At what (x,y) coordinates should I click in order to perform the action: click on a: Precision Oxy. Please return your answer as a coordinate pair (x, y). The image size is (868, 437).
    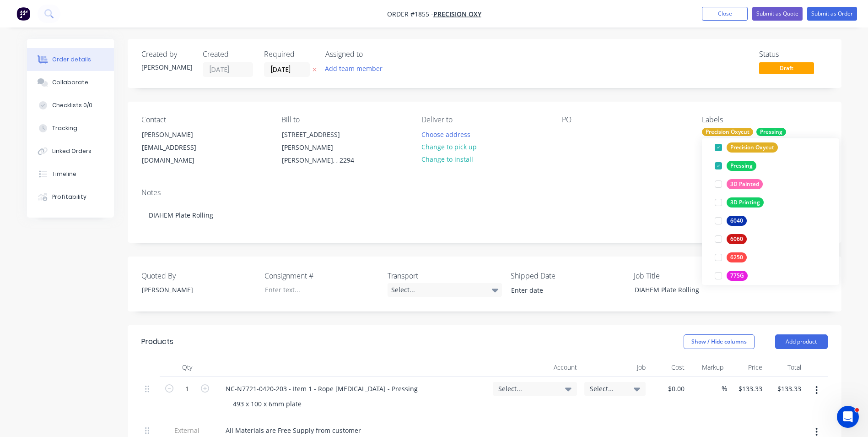
    Looking at the image, I should click on (457, 14).